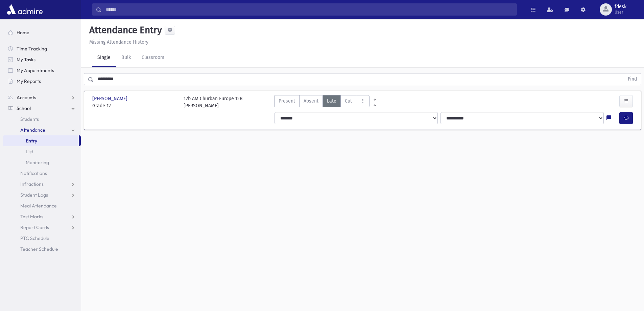 The image size is (644, 311). Describe the element at coordinates (41, 249) in the screenshot. I see `a: Teacher Schedule` at that location.